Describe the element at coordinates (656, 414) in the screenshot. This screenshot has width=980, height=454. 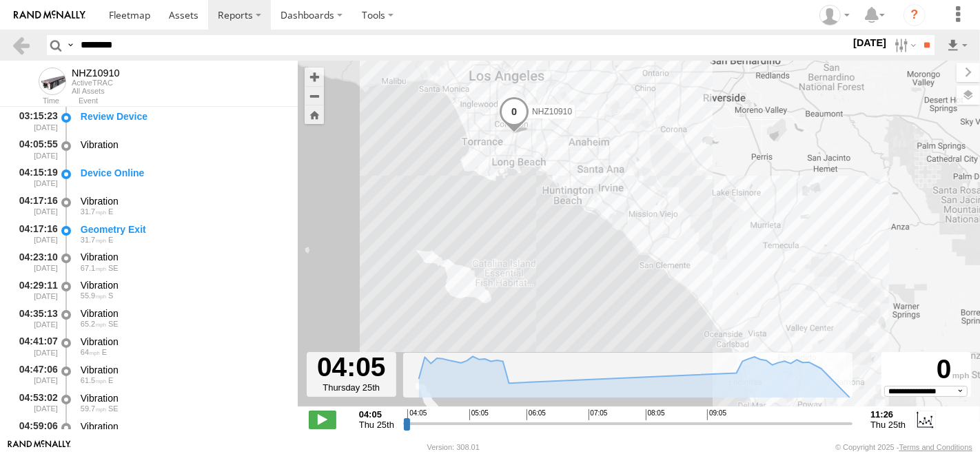
I see `span: 08:05` at that location.